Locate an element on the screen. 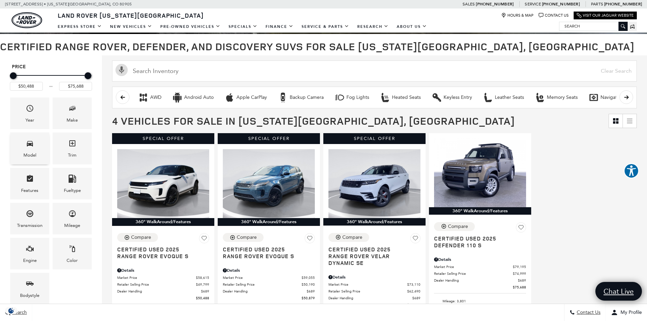 The height and width of the screenshot is (321, 647). div: TransmissionTransmission is located at coordinates (30, 219).